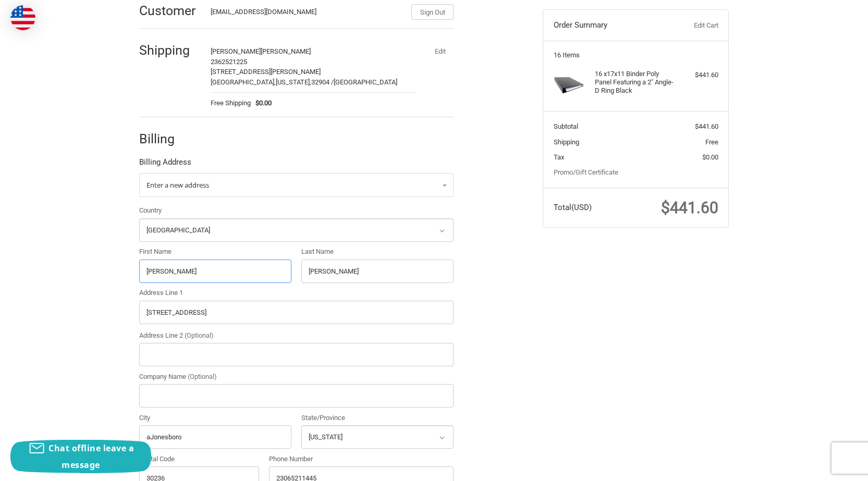  I want to click on label: Address Line 2, so click(296, 336).